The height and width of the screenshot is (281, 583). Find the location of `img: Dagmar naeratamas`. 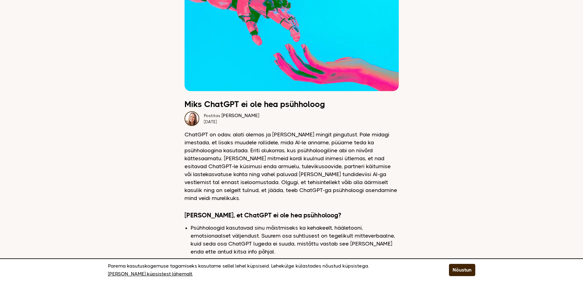

img: Dagmar naeratamas is located at coordinates (192, 119).